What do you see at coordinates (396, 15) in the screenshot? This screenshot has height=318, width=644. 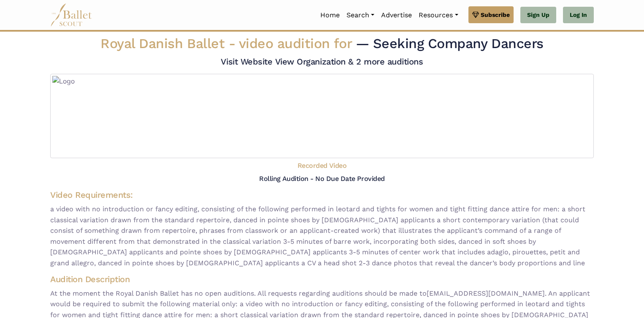 I see `a: Advertise` at bounding box center [396, 15].